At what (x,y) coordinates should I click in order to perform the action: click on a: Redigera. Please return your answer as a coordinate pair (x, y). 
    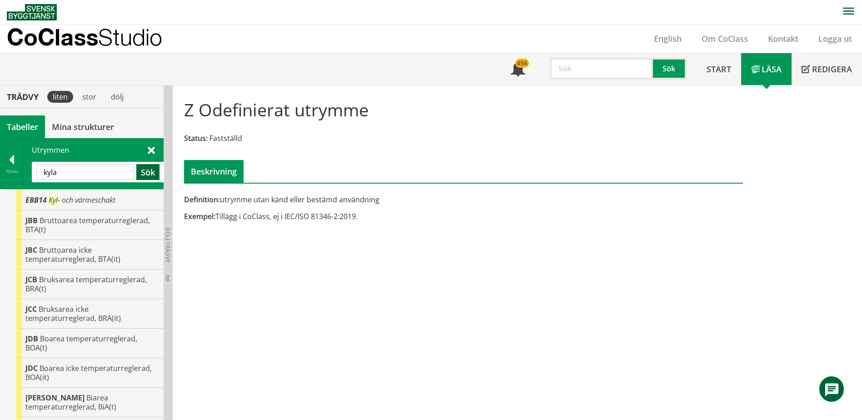
    Looking at the image, I should click on (826, 69).